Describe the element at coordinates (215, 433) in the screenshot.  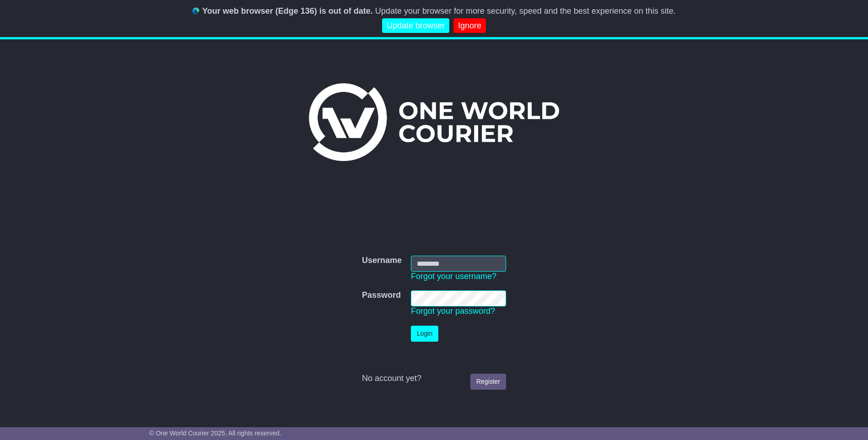
I see `span: © One World Courier 2025. All rights reserved.` at that location.